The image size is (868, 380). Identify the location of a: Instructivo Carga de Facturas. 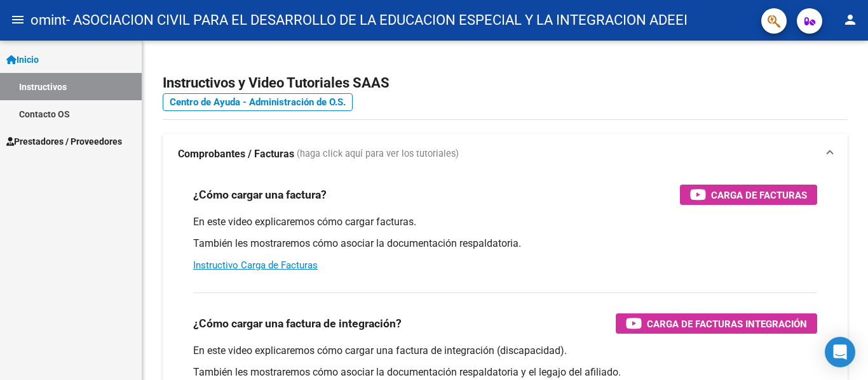
(255, 266).